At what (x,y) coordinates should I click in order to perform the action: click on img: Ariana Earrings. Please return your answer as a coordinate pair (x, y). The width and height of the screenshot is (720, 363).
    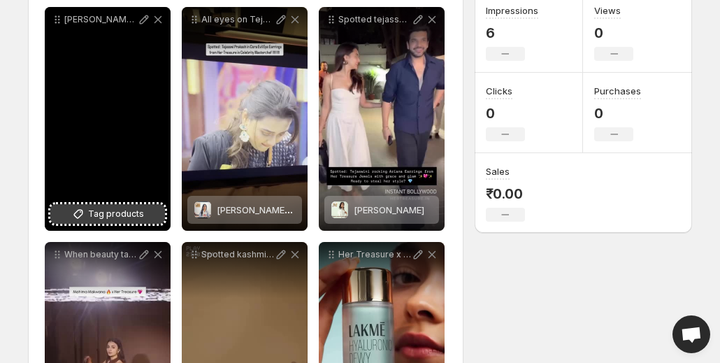
    Looking at the image, I should click on (340, 210).